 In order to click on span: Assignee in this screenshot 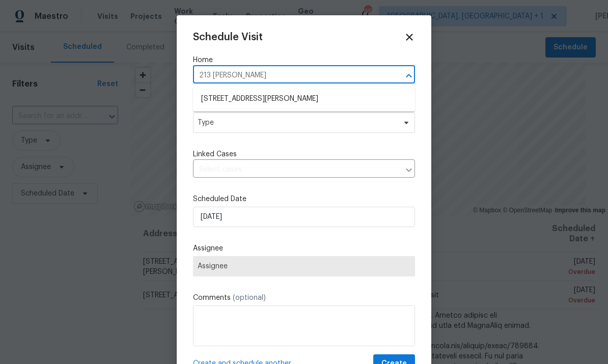, I will do `click(304, 266)`.